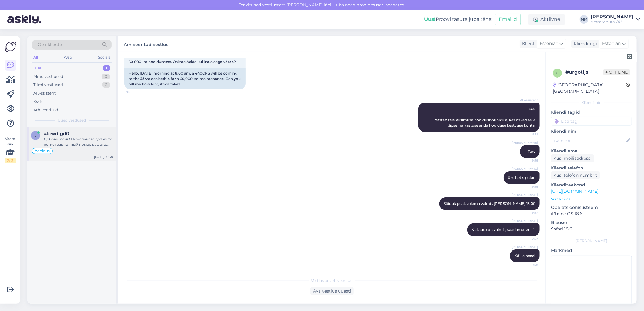  Describe the element at coordinates (526, 100) in the screenshot. I see `span: AI Assistent` at that location.